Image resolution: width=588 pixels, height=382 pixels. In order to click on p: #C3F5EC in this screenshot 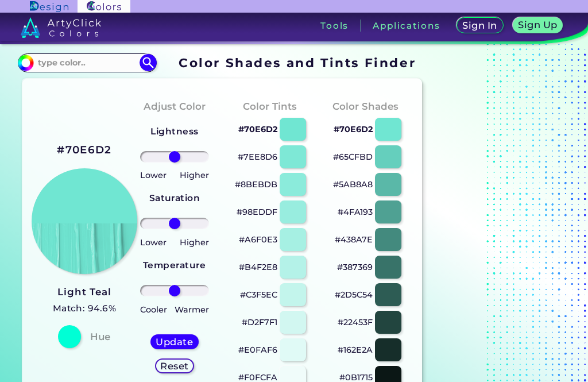, I will do `click(258, 295)`.